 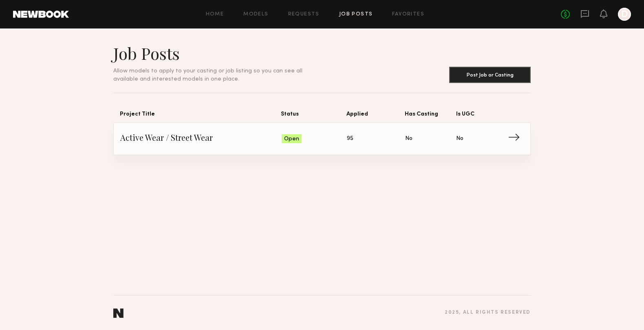 What do you see at coordinates (256, 14) in the screenshot?
I see `a: Models` at bounding box center [256, 14].